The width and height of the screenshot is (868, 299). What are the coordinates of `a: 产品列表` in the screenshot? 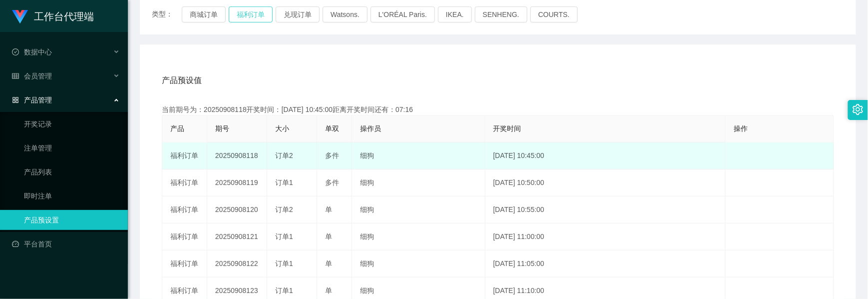 It's located at (72, 172).